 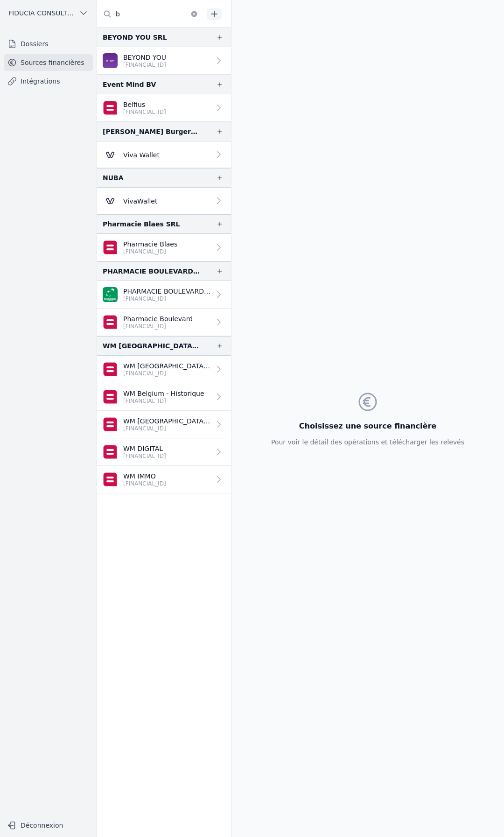 I want to click on a: Intégrations, so click(x=48, y=81).